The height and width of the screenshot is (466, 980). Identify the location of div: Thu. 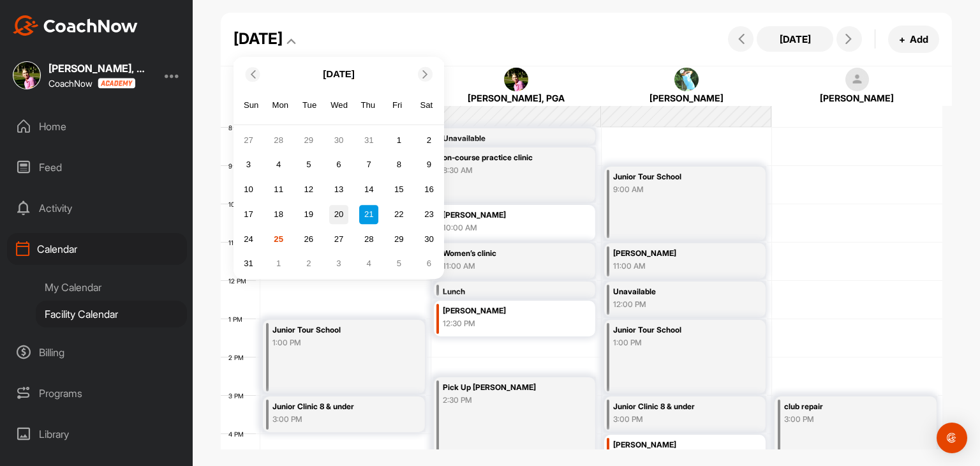
(368, 105).